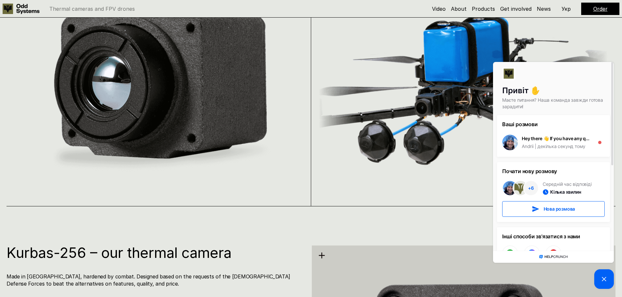 Image resolution: width=622 pixels, height=297 pixels. What do you see at coordinates (65, 78) in the screenshot?
I see `div: Hey there 👋 If you have any questions, we're here to help!` at bounding box center [65, 78].